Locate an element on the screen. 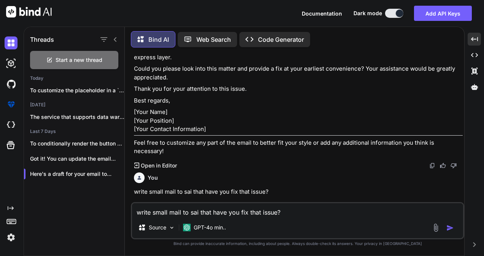 The height and width of the screenshot is (256, 484). p: To conditionally render the button based on... is located at coordinates (77, 144).